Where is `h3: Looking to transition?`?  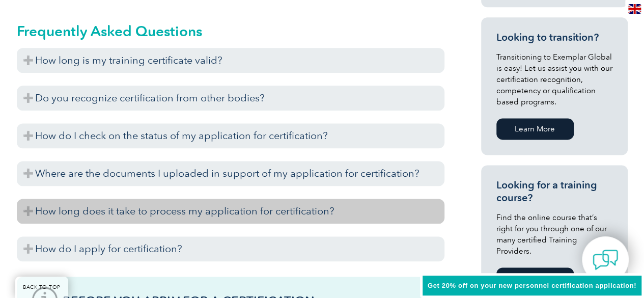
h3: Looking to transition? is located at coordinates (555, 37).